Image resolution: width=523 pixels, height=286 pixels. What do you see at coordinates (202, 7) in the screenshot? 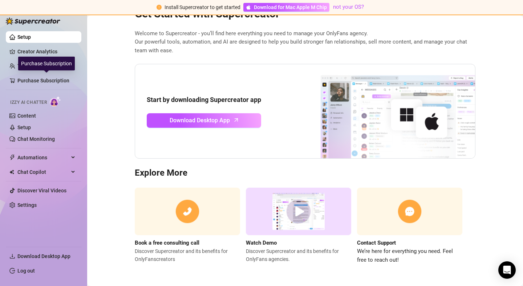
I see `span: Install Supercreator to get started` at bounding box center [202, 7].